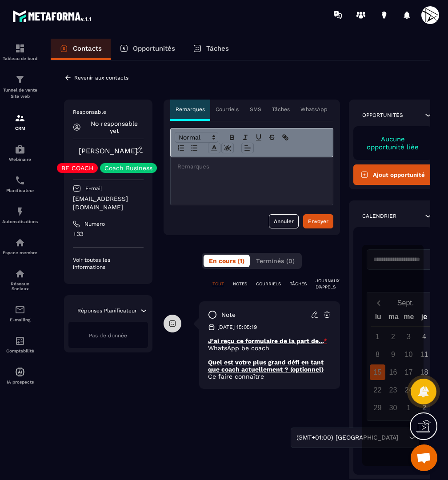 This screenshot has height=480, width=448. I want to click on div: Search for option, so click(355, 438).